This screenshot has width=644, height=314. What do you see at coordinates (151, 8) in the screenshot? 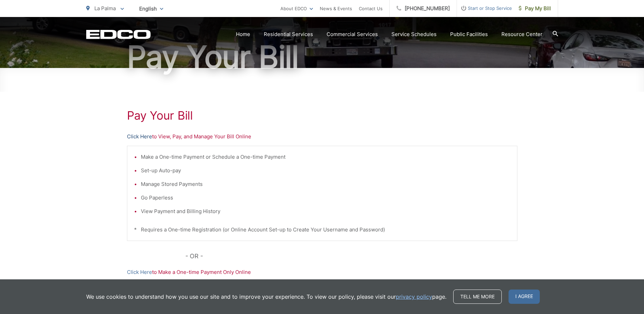
I see `span: English` at bounding box center [151, 8].